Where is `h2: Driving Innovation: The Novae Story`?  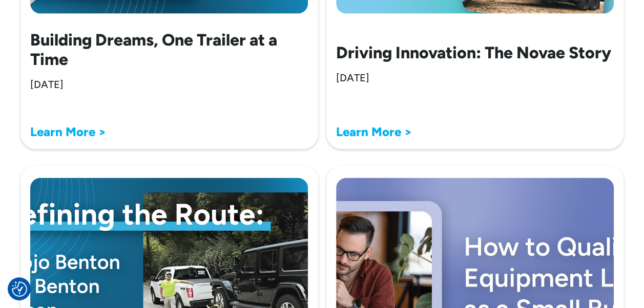 h2: Driving Innovation: The Novae Story is located at coordinates (474, 53).